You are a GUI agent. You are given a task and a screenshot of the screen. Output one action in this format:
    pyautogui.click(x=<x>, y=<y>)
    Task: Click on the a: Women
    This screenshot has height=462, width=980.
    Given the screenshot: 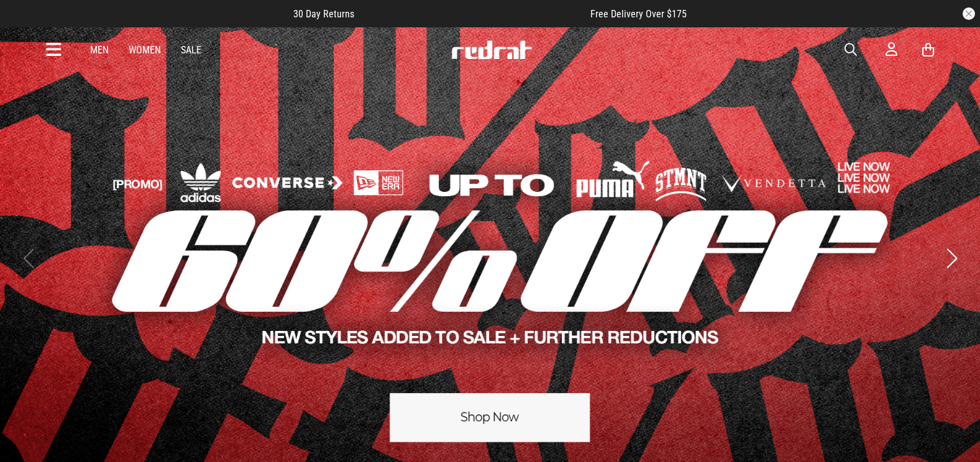 What is the action you would take?
    pyautogui.click(x=145, y=50)
    